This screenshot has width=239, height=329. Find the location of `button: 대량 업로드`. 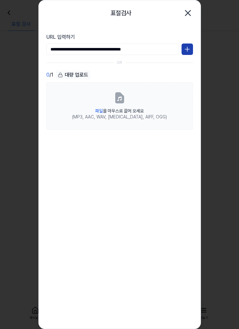

button: 대량 업로드 is located at coordinates (73, 75).